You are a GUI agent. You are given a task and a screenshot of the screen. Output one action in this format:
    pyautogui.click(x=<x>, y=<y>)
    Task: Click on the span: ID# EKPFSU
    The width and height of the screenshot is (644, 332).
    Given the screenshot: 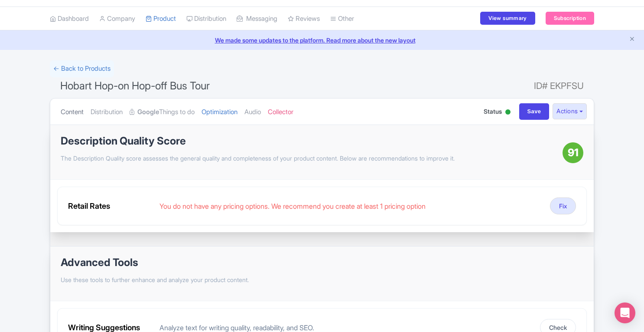 What is the action you would take?
    pyautogui.click(x=559, y=86)
    